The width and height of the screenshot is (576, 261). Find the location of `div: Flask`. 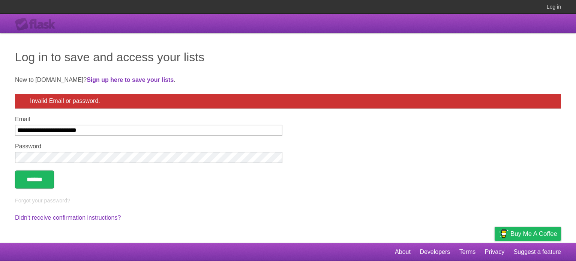

div: Flask is located at coordinates (38, 24).